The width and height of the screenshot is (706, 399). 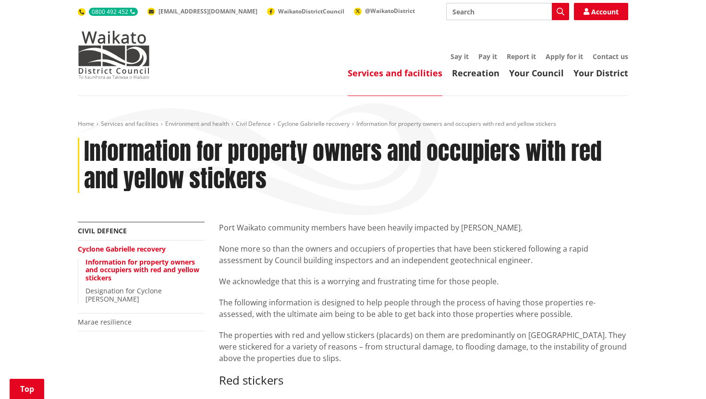 What do you see at coordinates (142, 270) in the screenshot?
I see `a: Information for property owners and occupiers with red and yellow stickers` at bounding box center [142, 270].